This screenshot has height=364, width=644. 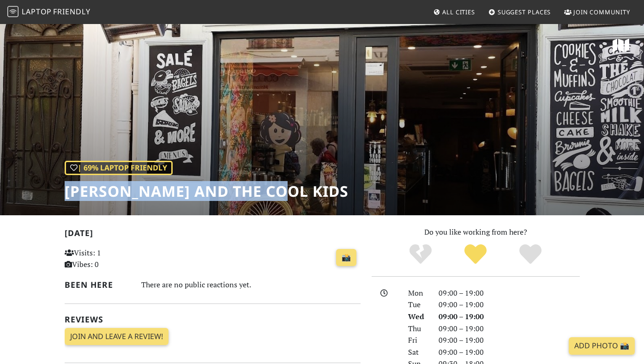 What do you see at coordinates (110, 259) in the screenshot?
I see `p: Visits: 1 Vibes: 0` at bounding box center [110, 259].